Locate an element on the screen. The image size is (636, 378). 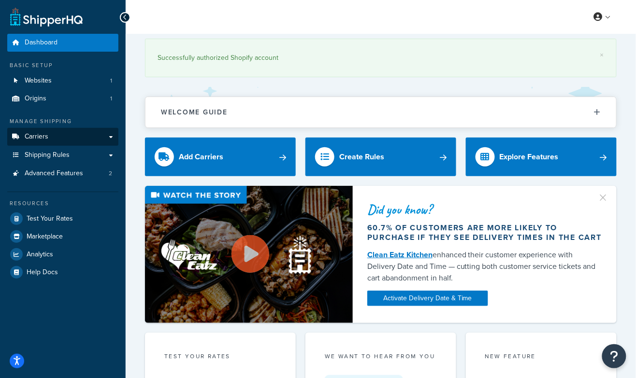
a: Origins1 is located at coordinates (63, 99).